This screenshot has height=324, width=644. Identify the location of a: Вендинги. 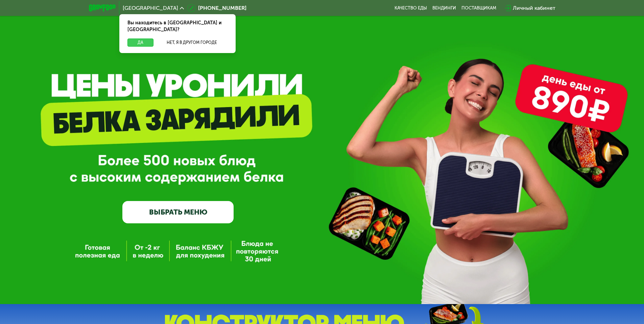
(444, 8).